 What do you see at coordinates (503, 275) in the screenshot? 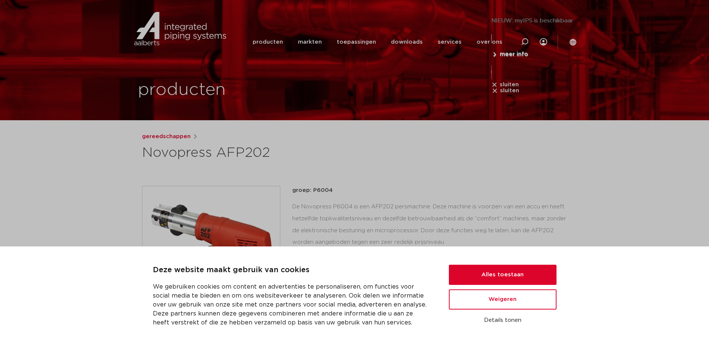
I see `button: Alles toestaan` at bounding box center [503, 275].